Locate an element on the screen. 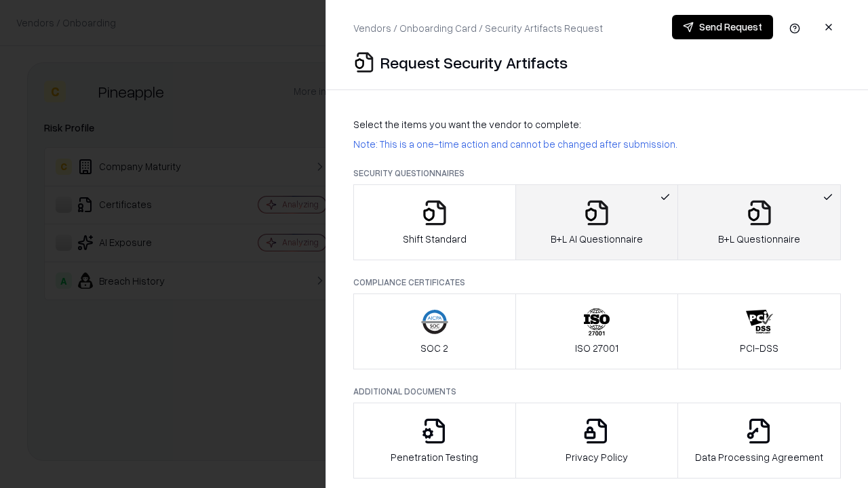 The height and width of the screenshot is (488, 868). button: SOC 2 is located at coordinates (435, 332).